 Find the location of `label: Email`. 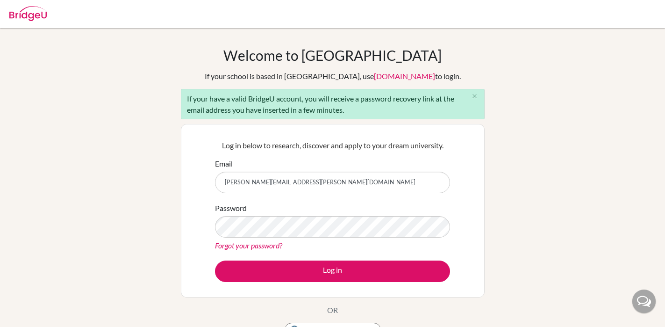

label: Email is located at coordinates (224, 164).